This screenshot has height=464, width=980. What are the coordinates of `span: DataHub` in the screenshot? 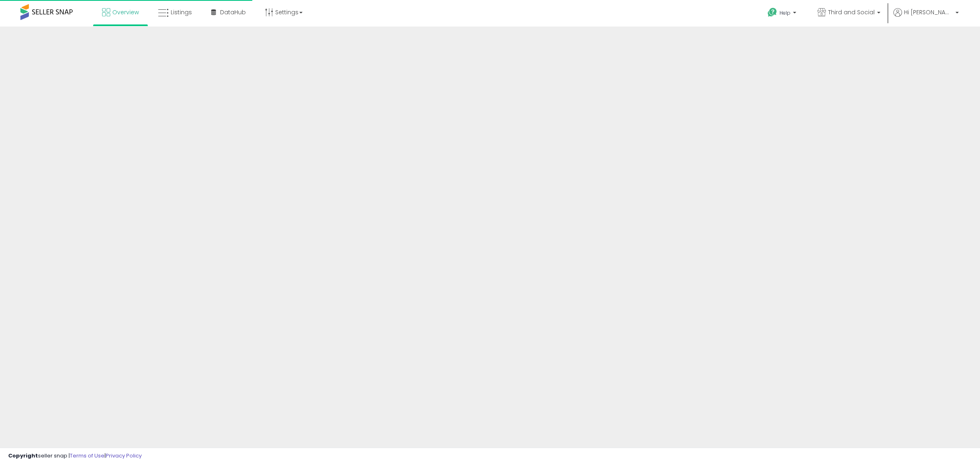 It's located at (233, 12).